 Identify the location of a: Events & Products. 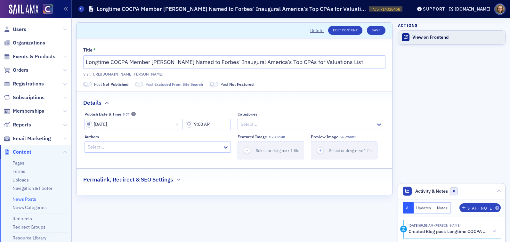
(29, 57).